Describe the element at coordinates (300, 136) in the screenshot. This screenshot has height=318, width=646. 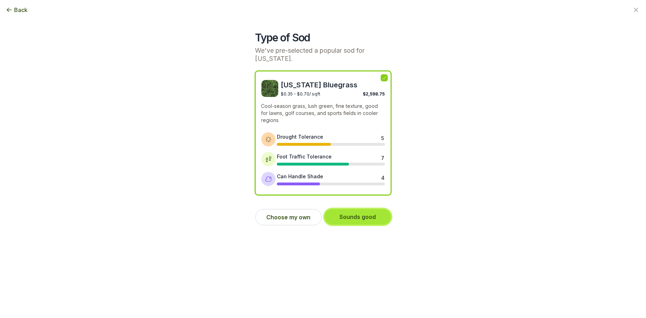
I see `div: Drought Tolerance` at that location.